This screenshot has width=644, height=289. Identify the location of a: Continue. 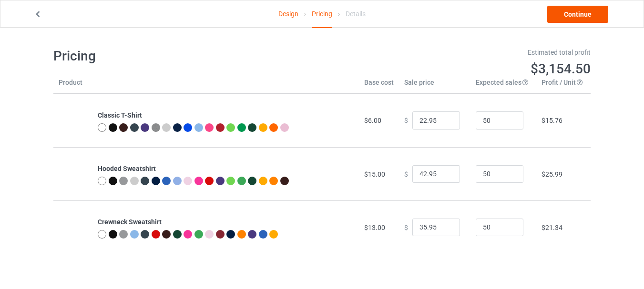
(578, 14).